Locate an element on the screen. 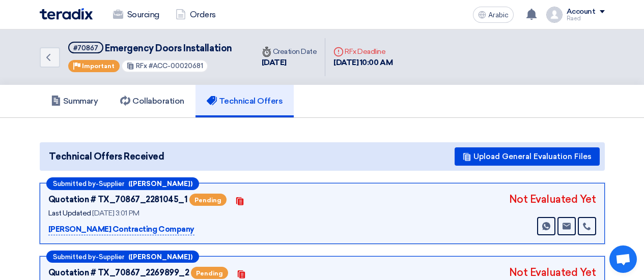  button: Arabic is located at coordinates (494, 15).